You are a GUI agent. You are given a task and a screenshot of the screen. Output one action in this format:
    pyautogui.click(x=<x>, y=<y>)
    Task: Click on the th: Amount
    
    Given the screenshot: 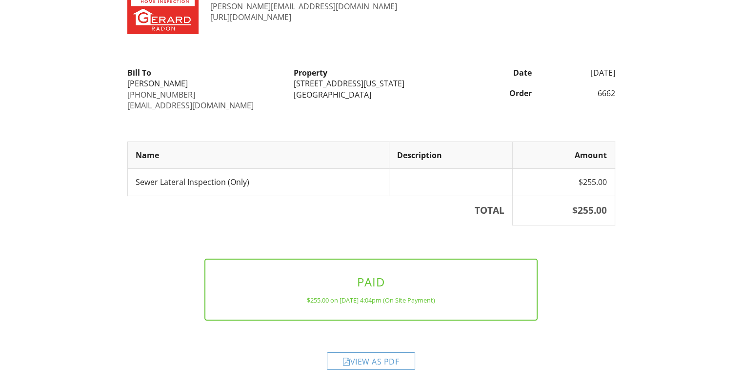 What is the action you would take?
    pyautogui.click(x=563, y=155)
    